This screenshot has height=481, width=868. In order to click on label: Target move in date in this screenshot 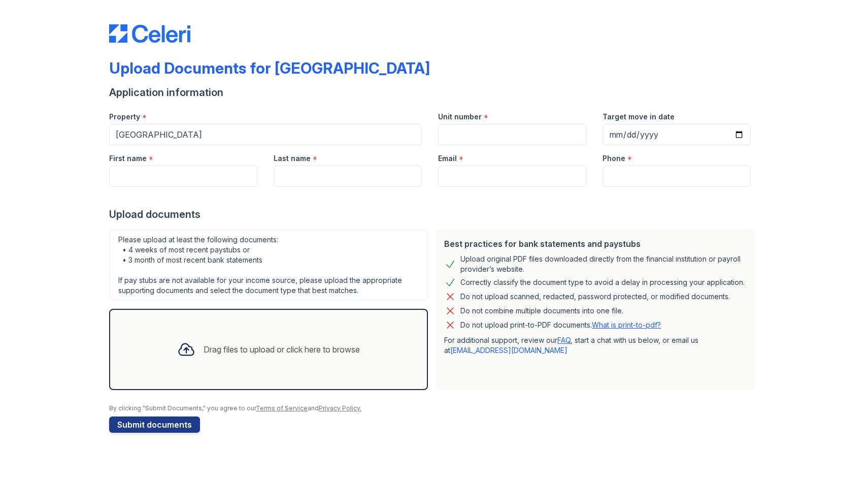, I will do `click(639, 117)`.